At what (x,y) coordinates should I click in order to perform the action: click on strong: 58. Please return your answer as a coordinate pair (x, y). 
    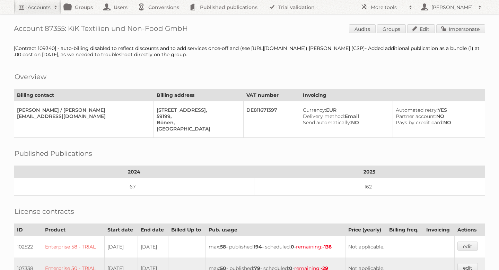
    Looking at the image, I should click on (223, 246).